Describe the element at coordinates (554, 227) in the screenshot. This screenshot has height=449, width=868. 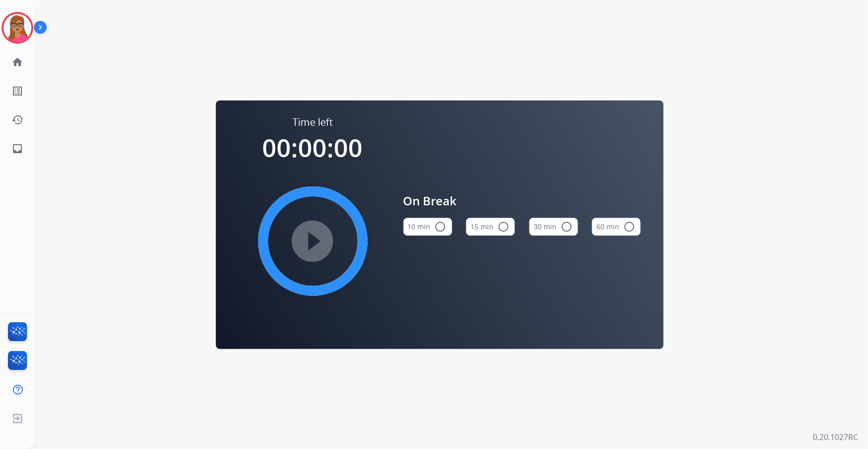
I see `button: 30 min` at that location.